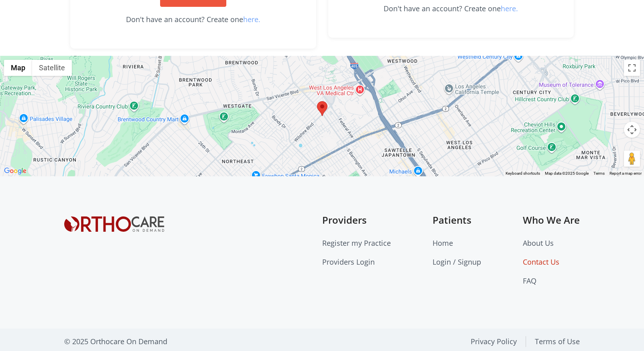  I want to click on button: Show satellite imagery, so click(52, 67).